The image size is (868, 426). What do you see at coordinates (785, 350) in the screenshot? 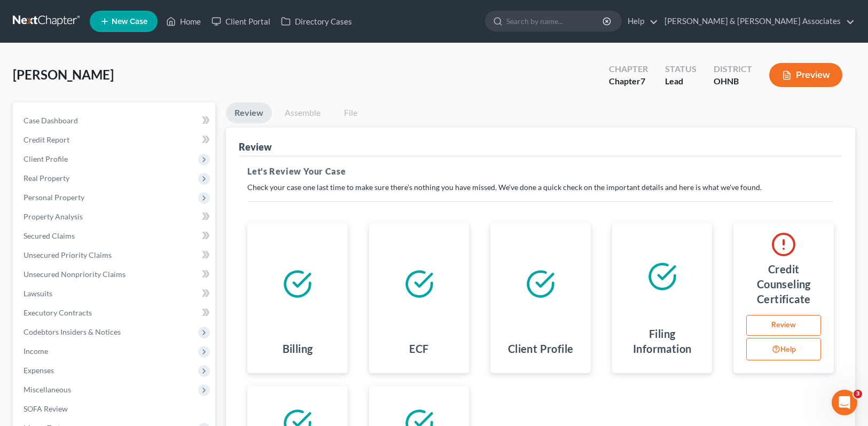
I see `div: Help` at bounding box center [785, 350].